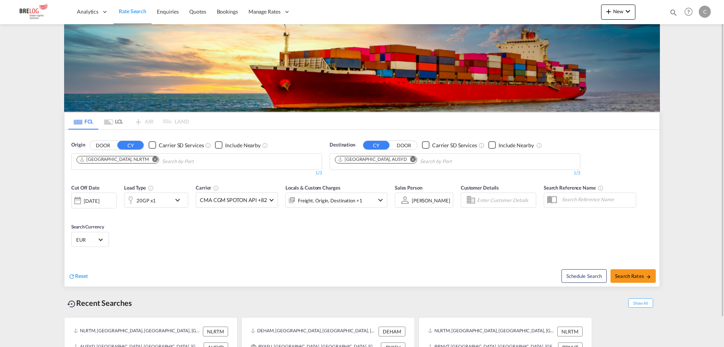  I want to click on md-select: Sales Person: christoph meyer, so click(431, 200).